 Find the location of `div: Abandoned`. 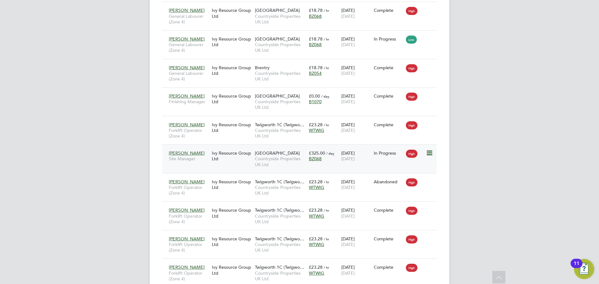

div: Abandoned is located at coordinates (389, 182).